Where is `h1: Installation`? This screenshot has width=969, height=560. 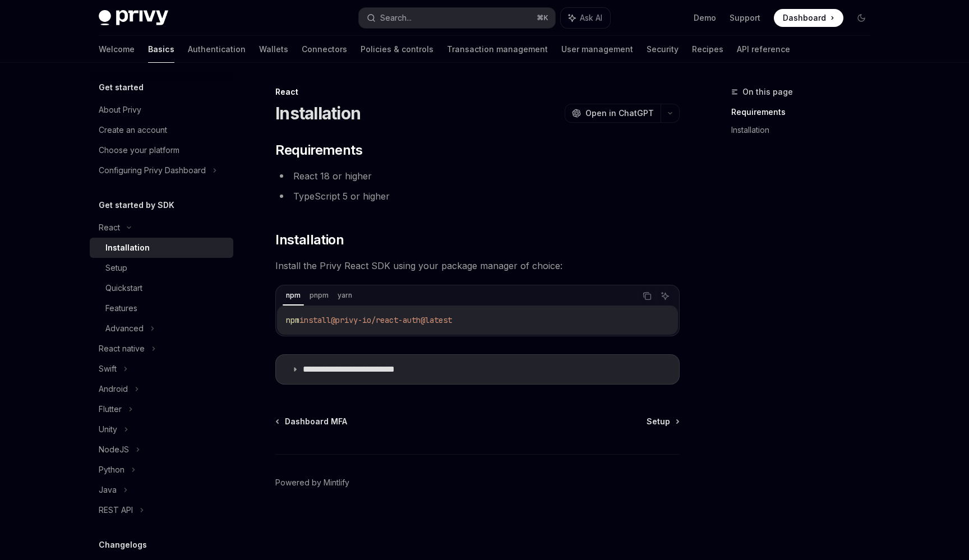 h1: Installation is located at coordinates (318, 114).